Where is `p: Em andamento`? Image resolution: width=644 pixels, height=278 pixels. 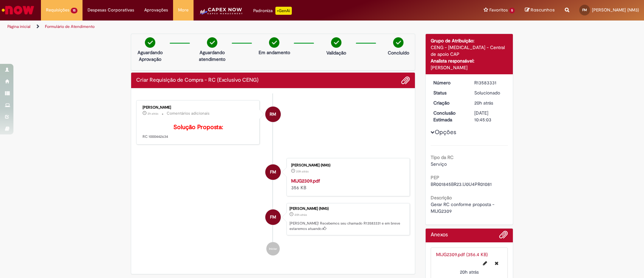 p: Em andamento is located at coordinates (274, 52).